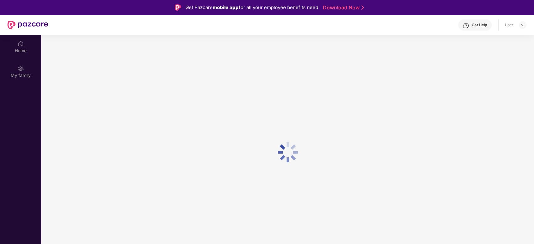  I want to click on img: Logo, so click(178, 8).